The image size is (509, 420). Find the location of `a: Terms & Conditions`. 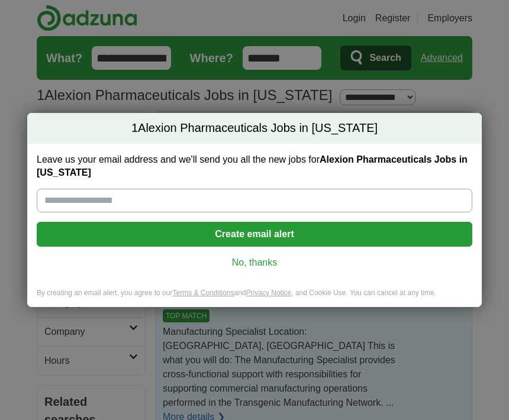

a: Terms & Conditions is located at coordinates (203, 293).